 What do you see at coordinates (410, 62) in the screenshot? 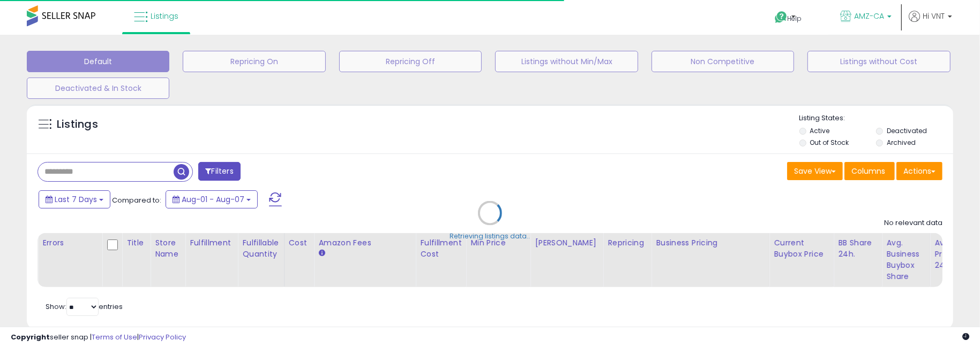
I see `button: Repricing Off` at bounding box center [410, 62].